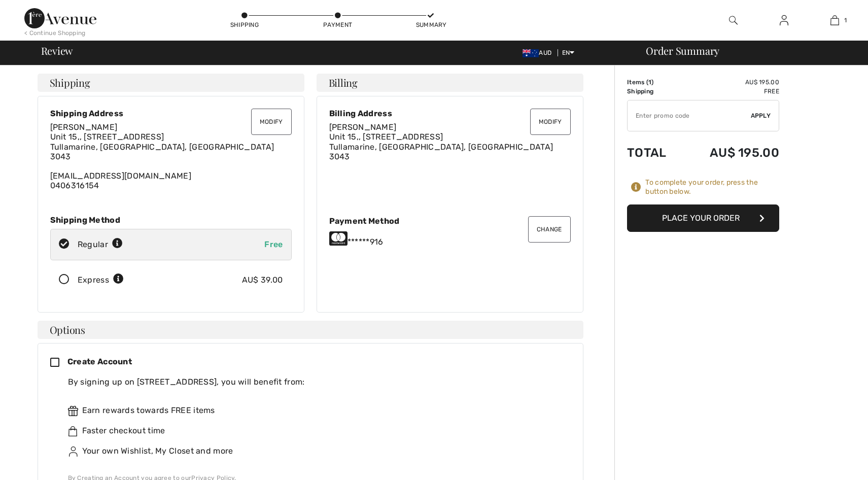  I want to click on div: Shipping, so click(244, 25).